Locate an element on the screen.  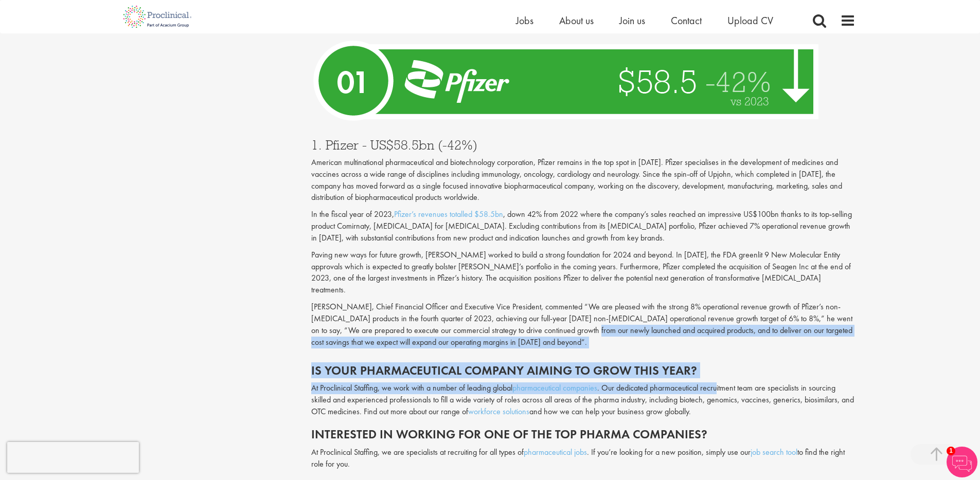
p: American multinational pharmaceutical and biotechnology corporation, Pfizer remains in the top sp... is located at coordinates (583, 180).